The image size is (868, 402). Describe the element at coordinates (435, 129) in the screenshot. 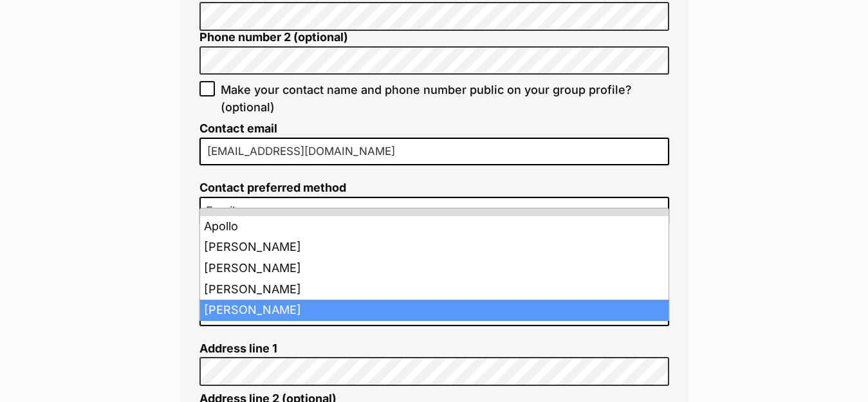

I see `label: Contact email` at that location.